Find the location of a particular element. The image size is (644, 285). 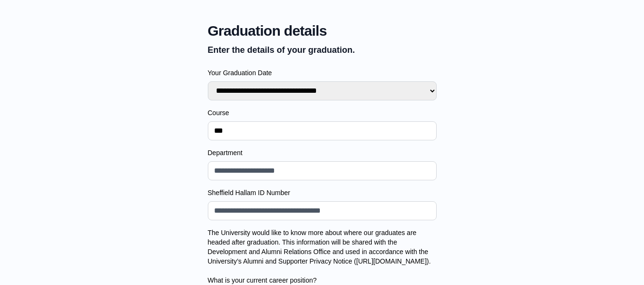

label: The University would like to know more about where our graduates are headed after graduation. Thi... is located at coordinates (322, 257).